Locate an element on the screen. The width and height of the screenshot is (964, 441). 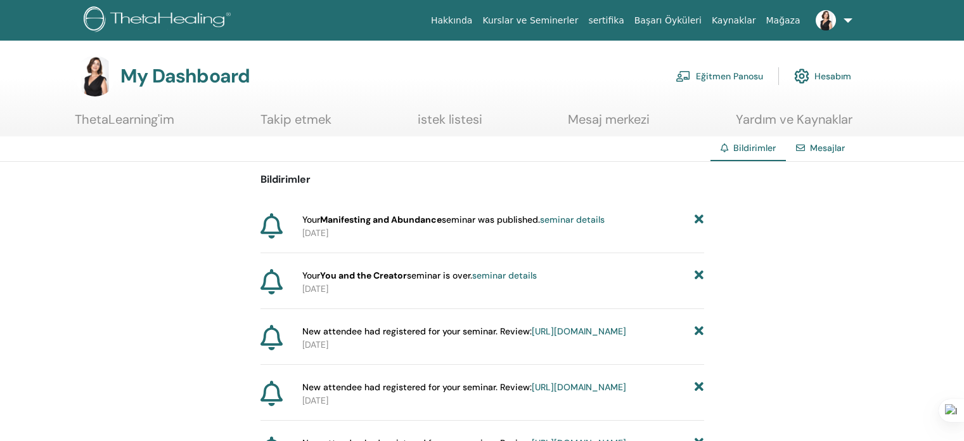
a: Mesajlar is located at coordinates (827, 148).